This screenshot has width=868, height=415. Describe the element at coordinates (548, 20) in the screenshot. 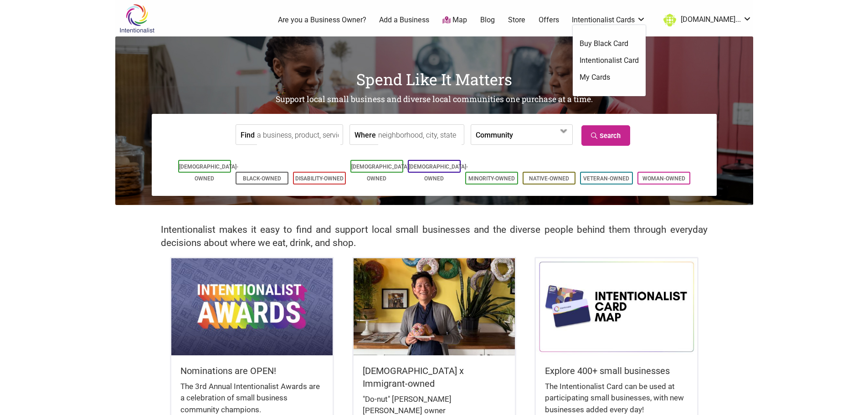

I see `a: Offers` at that location.